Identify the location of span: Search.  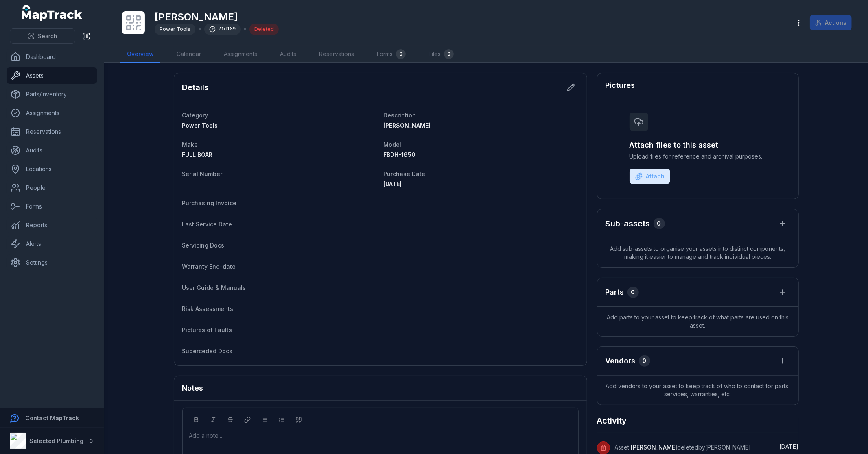
(47, 36).